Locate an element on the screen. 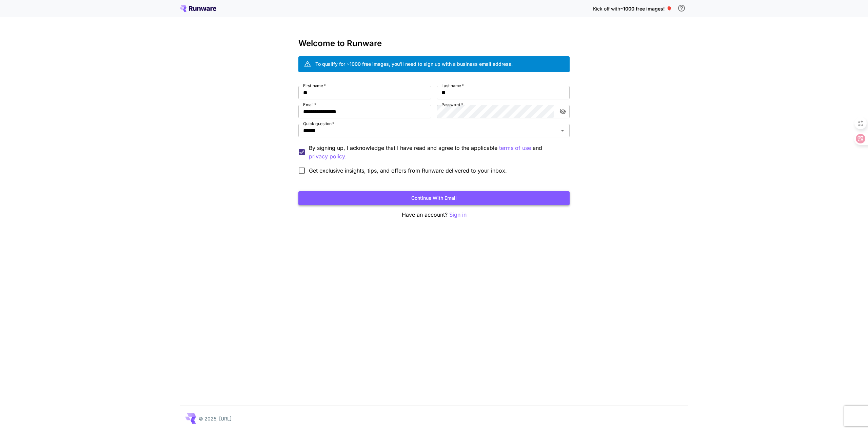 The height and width of the screenshot is (431, 868). label: Email is located at coordinates (310, 104).